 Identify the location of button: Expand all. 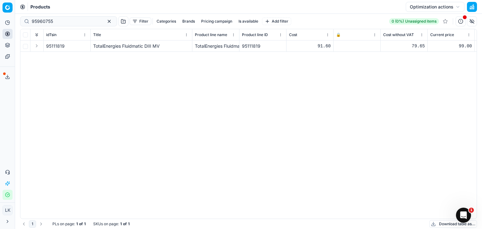
(37, 35).